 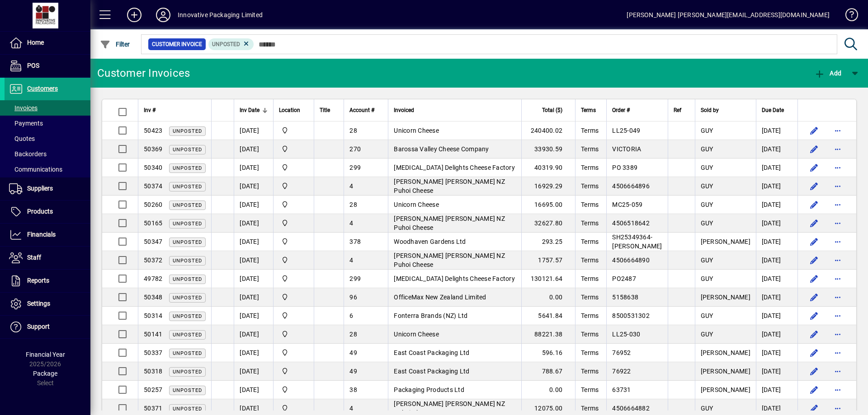 What do you see at coordinates (431, 371) in the screenshot?
I see `span: East Coast Packaging Ltd` at bounding box center [431, 371].